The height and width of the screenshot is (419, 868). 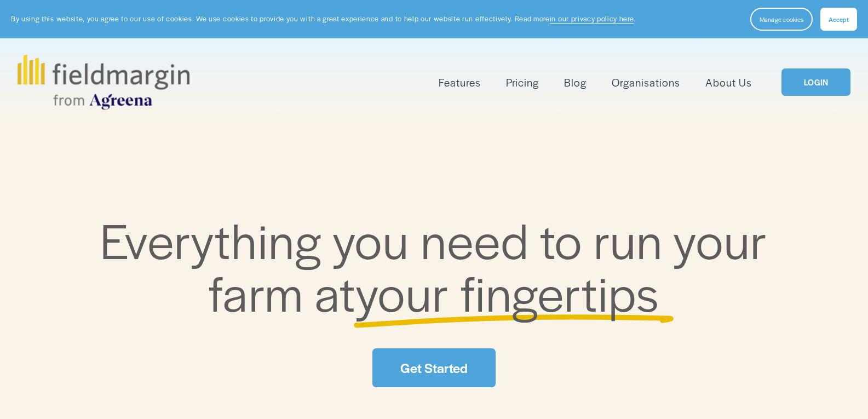 I want to click on a: About Us, so click(x=729, y=82).